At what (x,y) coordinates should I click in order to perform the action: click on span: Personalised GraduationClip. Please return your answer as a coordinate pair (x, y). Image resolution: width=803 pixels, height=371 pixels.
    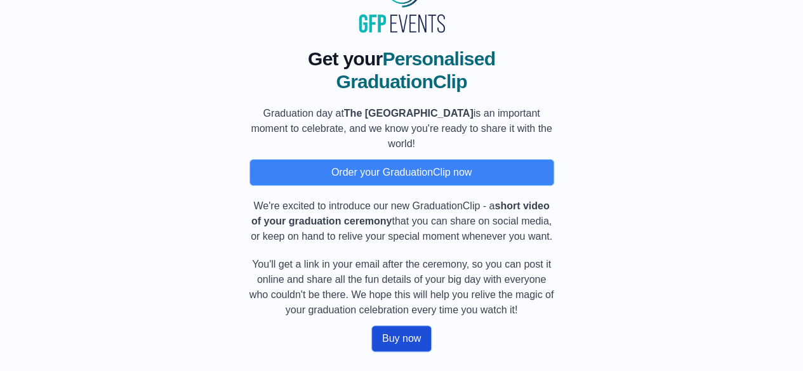
    Looking at the image, I should click on (415, 70).